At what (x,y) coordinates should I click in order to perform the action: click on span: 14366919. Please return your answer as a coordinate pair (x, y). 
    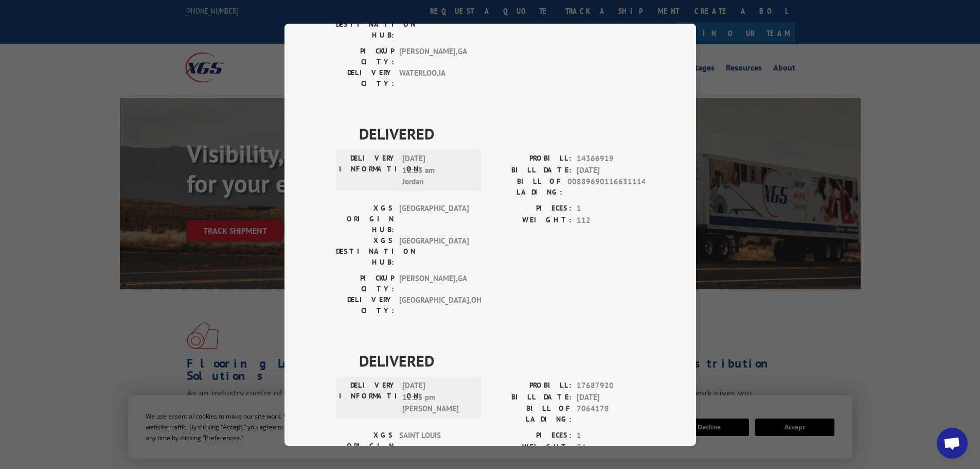
    Looking at the image, I should click on (611, 159).